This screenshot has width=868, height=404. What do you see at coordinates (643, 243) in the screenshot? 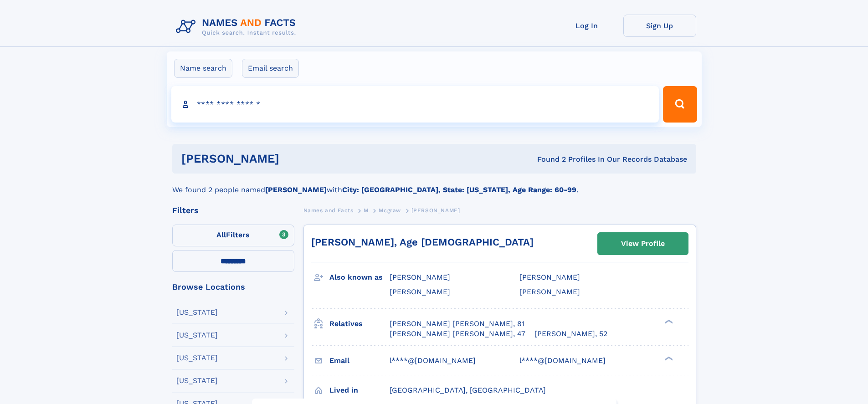
I see `a: View Profile` at bounding box center [643, 243].